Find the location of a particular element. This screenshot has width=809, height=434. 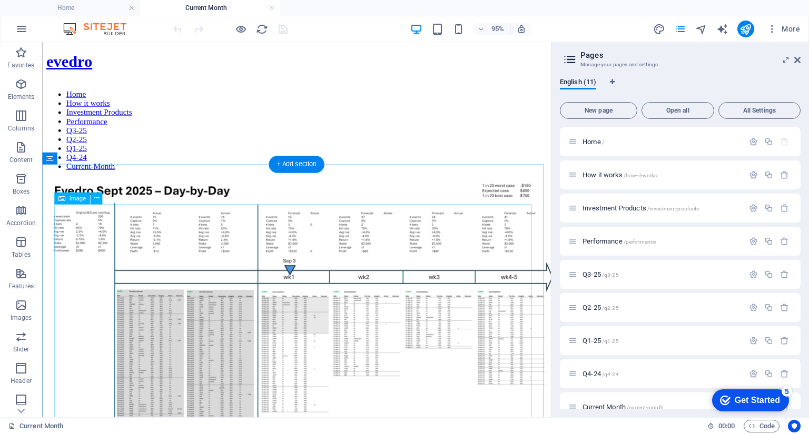

button: All Settings is located at coordinates (759, 111).